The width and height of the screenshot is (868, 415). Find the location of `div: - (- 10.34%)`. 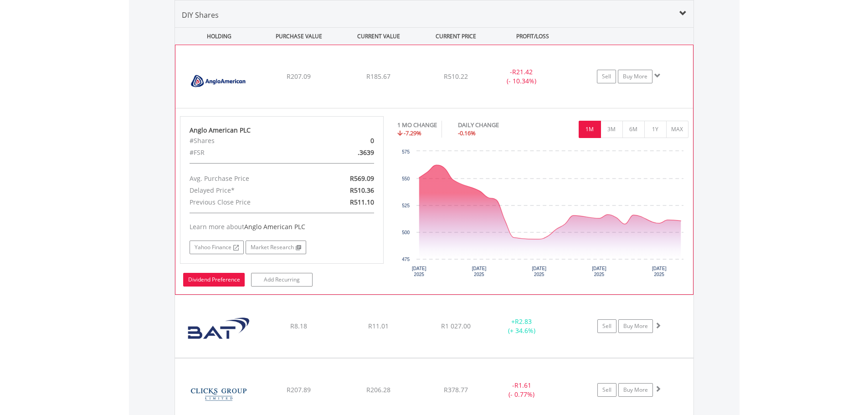

div: - (- 10.34%) is located at coordinates (521, 76).